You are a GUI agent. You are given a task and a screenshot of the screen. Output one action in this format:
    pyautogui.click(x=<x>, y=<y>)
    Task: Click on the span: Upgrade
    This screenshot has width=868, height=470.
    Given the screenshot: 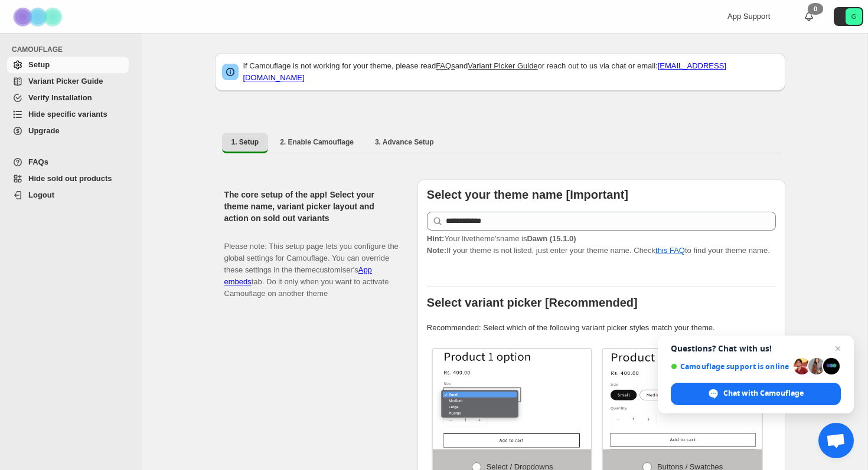 What is the action you would take?
    pyautogui.click(x=43, y=130)
    